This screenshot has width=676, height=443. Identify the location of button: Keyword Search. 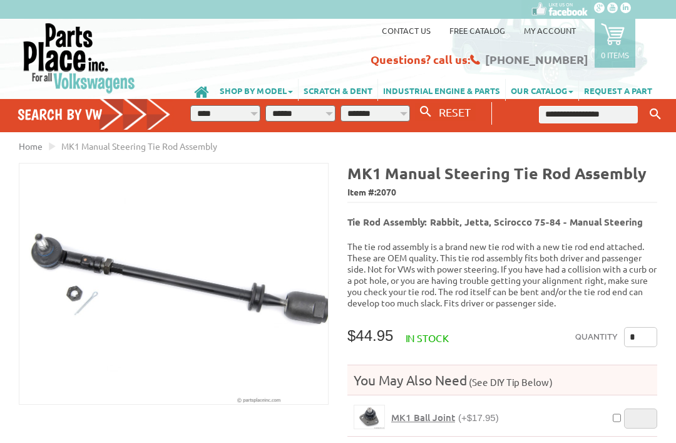
(656, 114).